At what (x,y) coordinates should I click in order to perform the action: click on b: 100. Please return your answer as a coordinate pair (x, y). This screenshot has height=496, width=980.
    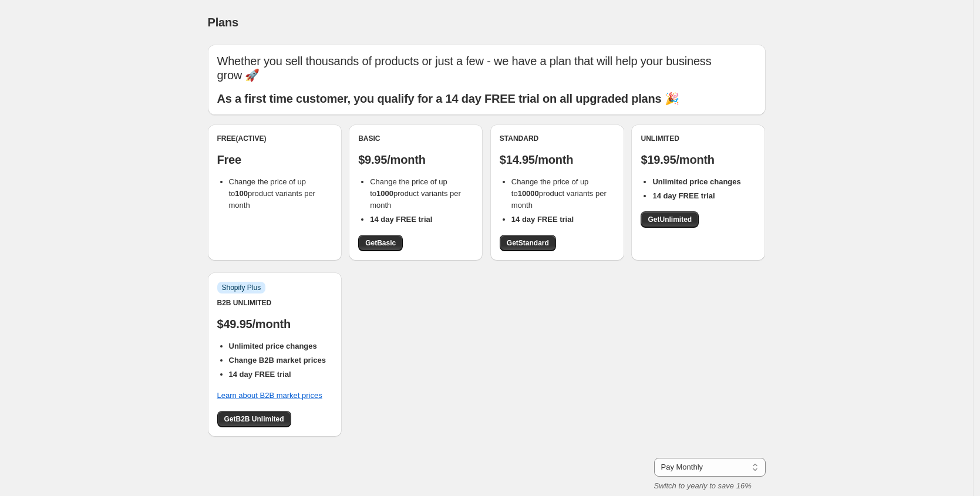
    Looking at the image, I should click on (242, 194).